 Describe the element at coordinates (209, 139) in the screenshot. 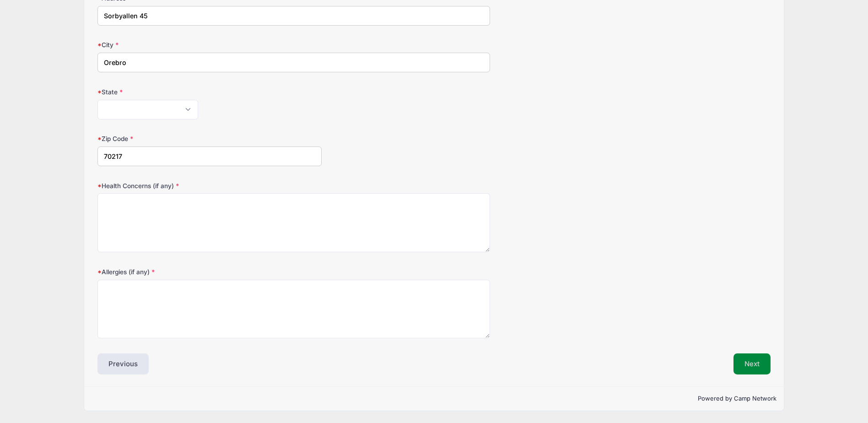

I see `label: Zip Code` at that location.